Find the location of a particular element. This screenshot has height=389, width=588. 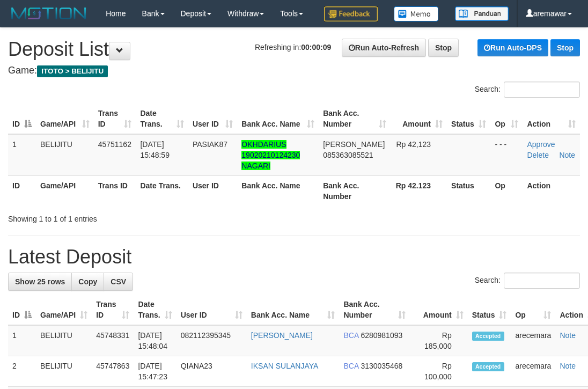

td: Rp 100,000 is located at coordinates (439, 371).